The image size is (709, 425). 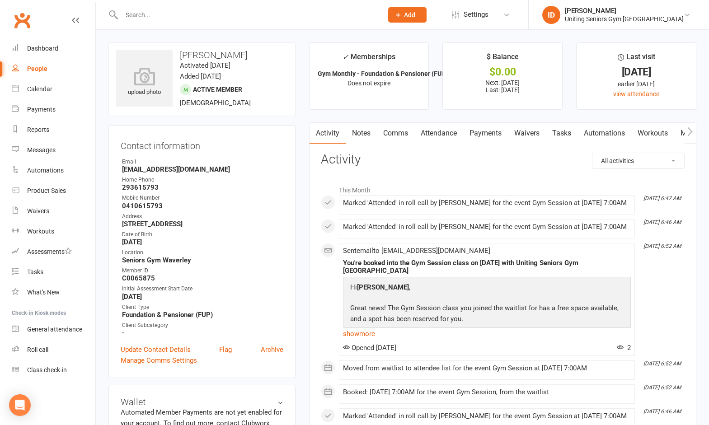 I want to click on div: Automations, so click(x=45, y=170).